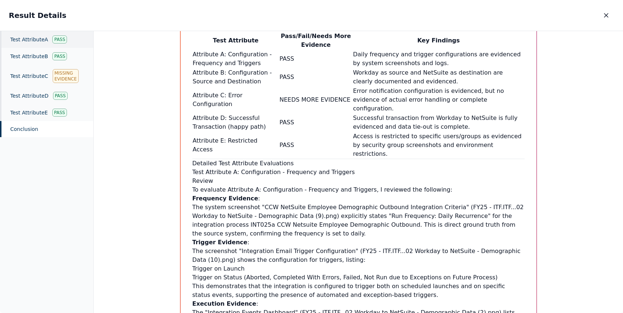 Image resolution: width=623 pixels, height=313 pixels. What do you see at coordinates (37, 15) in the screenshot?
I see `h2: Result Details` at bounding box center [37, 15].